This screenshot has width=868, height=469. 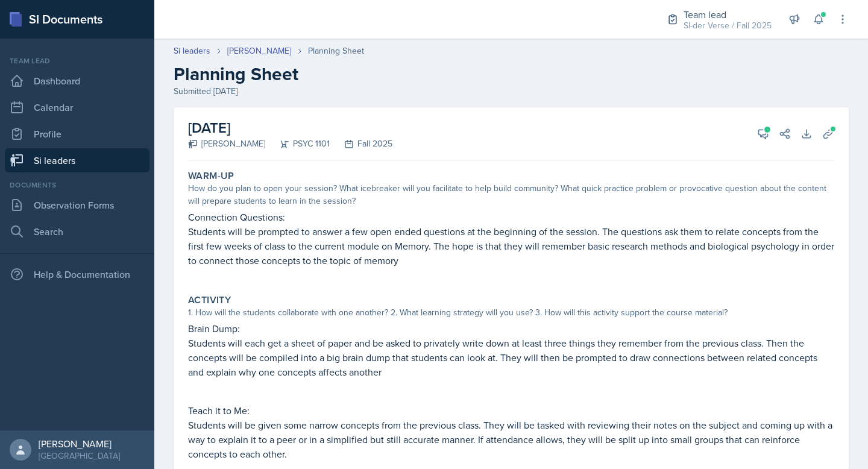 What do you see at coordinates (297, 143) in the screenshot?
I see `div: PSYC 1101` at bounding box center [297, 143].